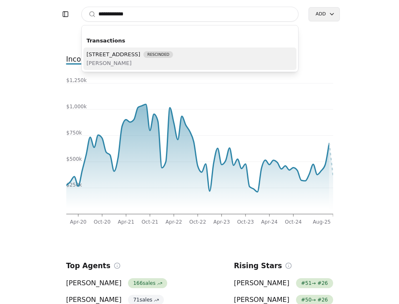  I want to click on tspan: Oct-24, so click(293, 222).